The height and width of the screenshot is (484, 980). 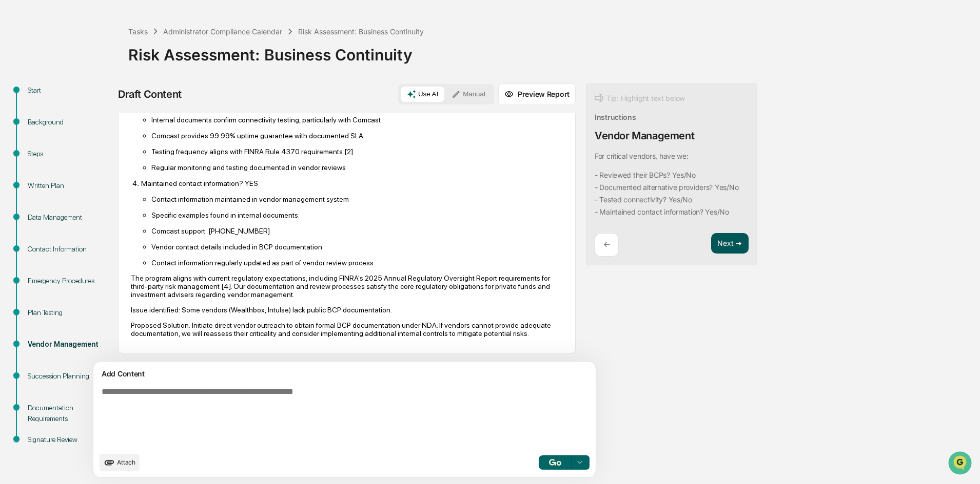 I want to click on span: Attach, so click(x=127, y=462).